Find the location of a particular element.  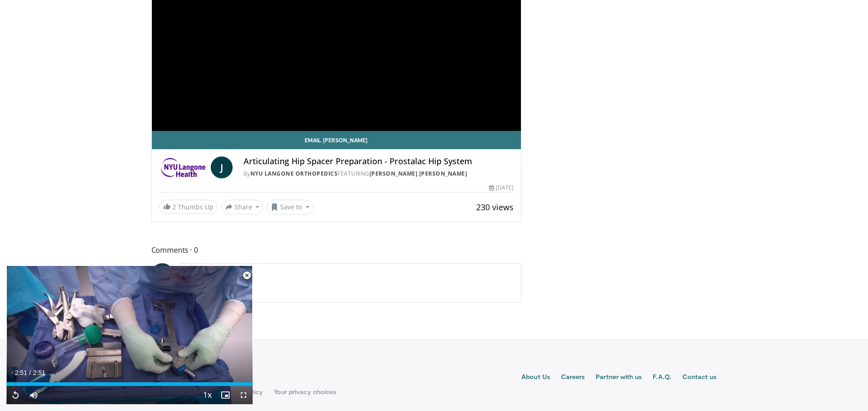

h4: Articulating Hip Spacer Preparation - Prostalac Hip System is located at coordinates (379, 161).